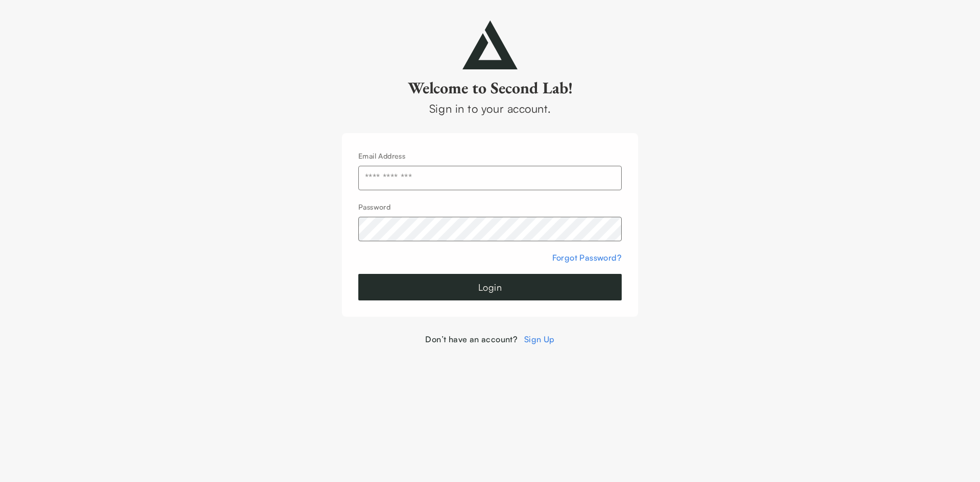 This screenshot has height=482, width=980. I want to click on label: Email Address, so click(381, 155).